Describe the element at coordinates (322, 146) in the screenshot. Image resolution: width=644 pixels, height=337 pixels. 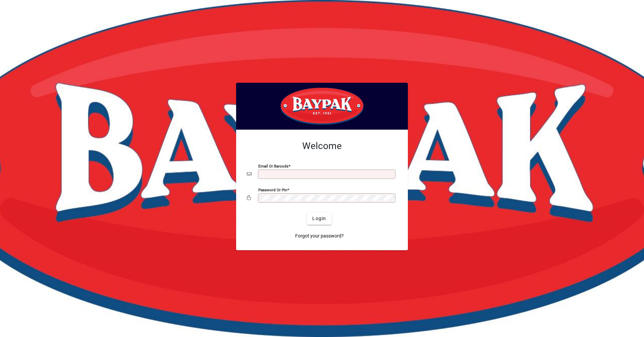
I see `h2: Welcome` at that location.